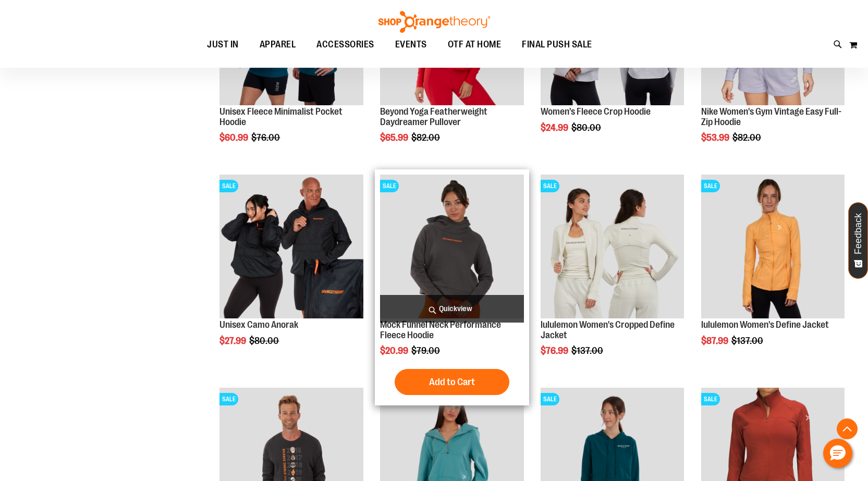  Describe the element at coordinates (452, 247) in the screenshot. I see `a: Product image for Mock Funnel Neck Performance Fleece HoodieSALE` at that location.